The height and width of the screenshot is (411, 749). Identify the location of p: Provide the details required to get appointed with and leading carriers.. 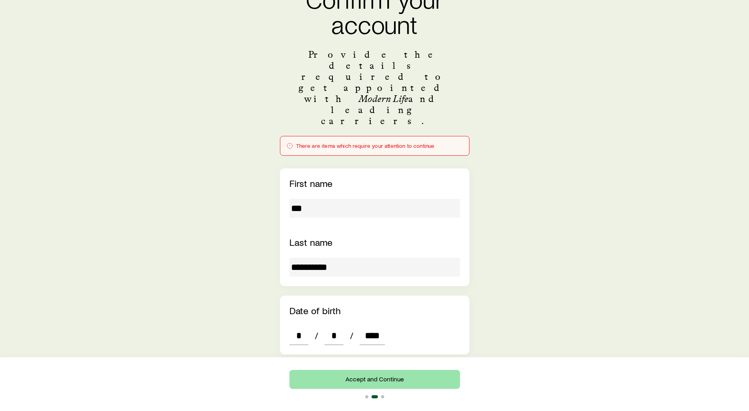
(375, 88).